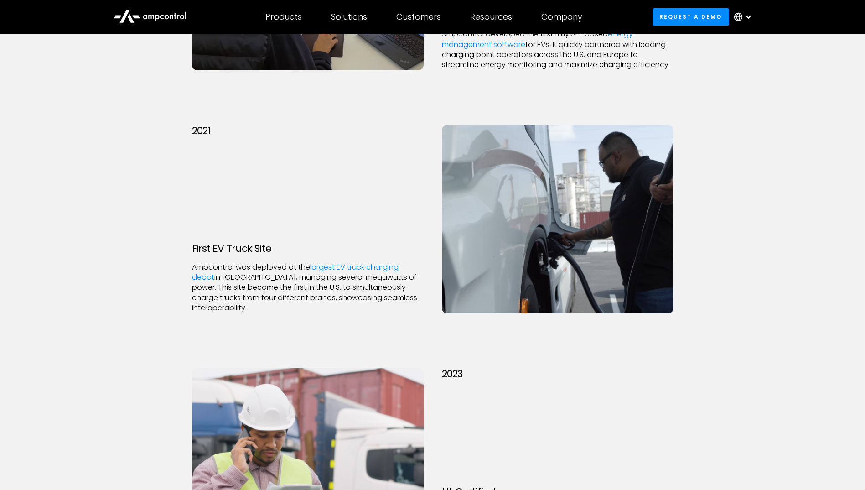 The width and height of the screenshot is (865, 490). Describe the element at coordinates (537, 39) in the screenshot. I see `a: energy management software` at that location.